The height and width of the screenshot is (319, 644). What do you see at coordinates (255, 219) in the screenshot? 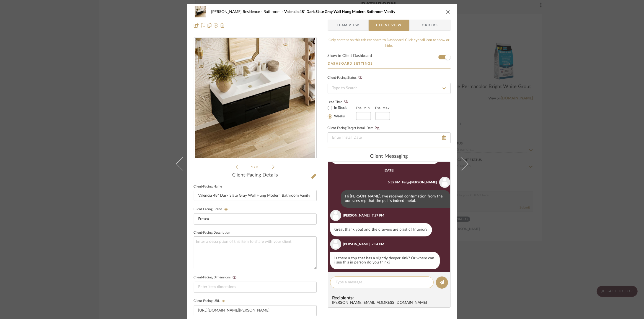
I see `input: Enter Client-Facing Brand` at bounding box center [255, 219].